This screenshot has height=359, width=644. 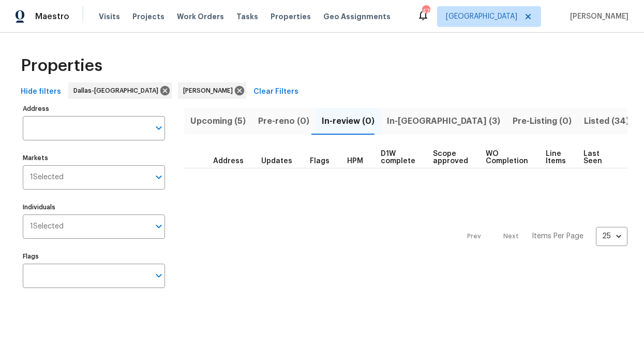 What do you see at coordinates (52, 17) in the screenshot?
I see `span: Maestro` at bounding box center [52, 17].